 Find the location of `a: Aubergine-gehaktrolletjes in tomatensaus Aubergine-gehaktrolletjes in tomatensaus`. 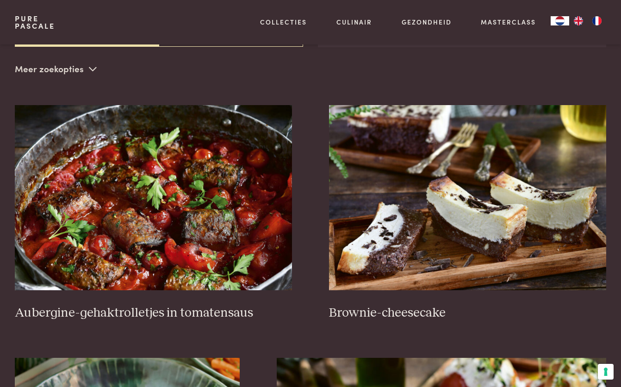

a: Aubergine-gehaktrolletjes in tomatensaus Aubergine-gehaktrolletjes in tomatensaus is located at coordinates (153, 213).